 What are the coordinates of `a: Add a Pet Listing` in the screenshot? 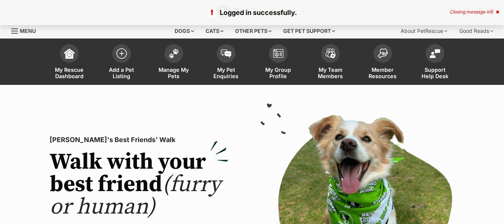 It's located at (122, 62).